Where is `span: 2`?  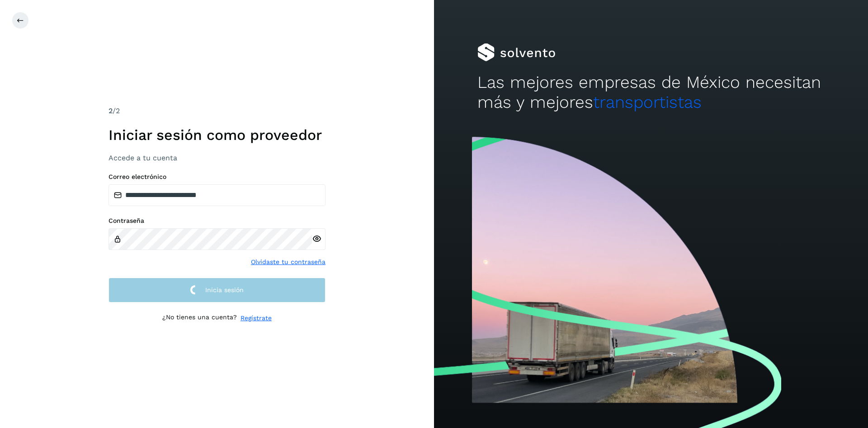
span: 2 is located at coordinates (111, 111).